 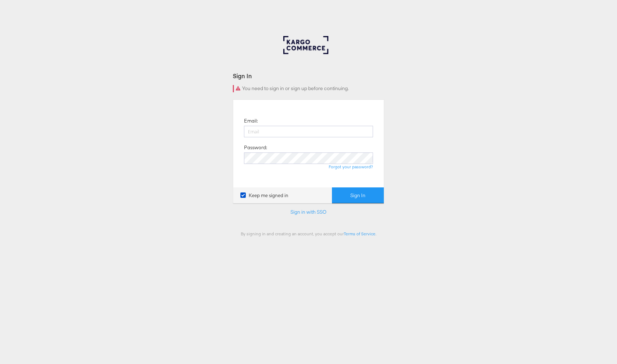 What do you see at coordinates (251, 121) in the screenshot?
I see `label: Email:` at bounding box center [251, 121].